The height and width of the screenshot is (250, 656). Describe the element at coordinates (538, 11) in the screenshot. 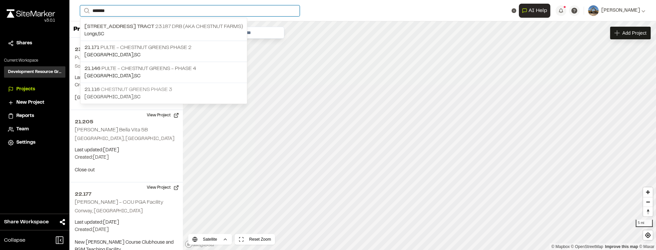

I see `span: AI Help` at that location.